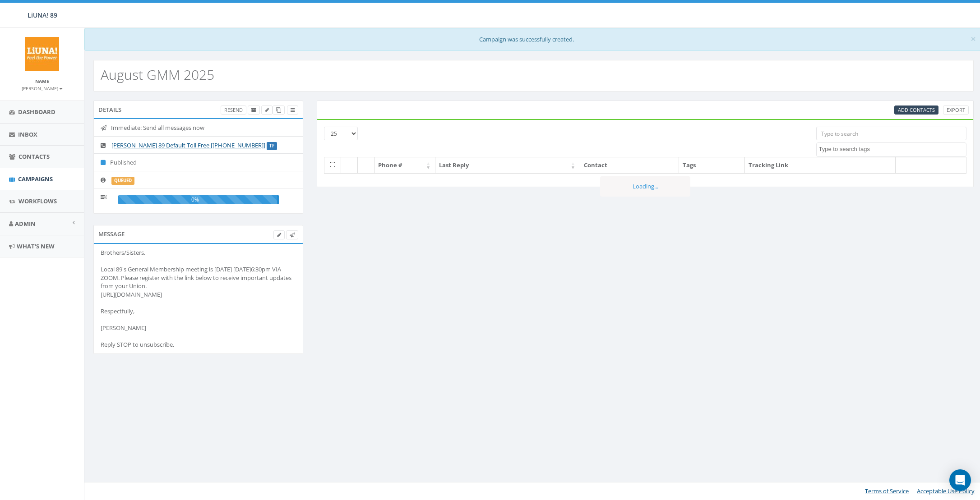 The height and width of the screenshot is (500, 980). I want to click on span: Dashboard, so click(37, 112).